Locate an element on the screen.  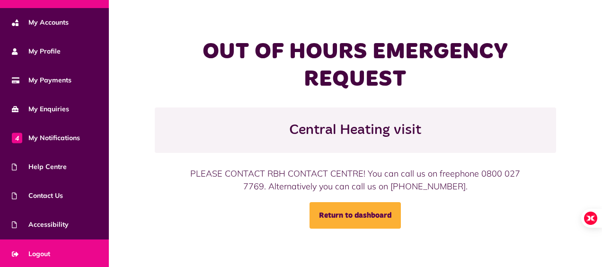
span: My Payments is located at coordinates (42, 80).